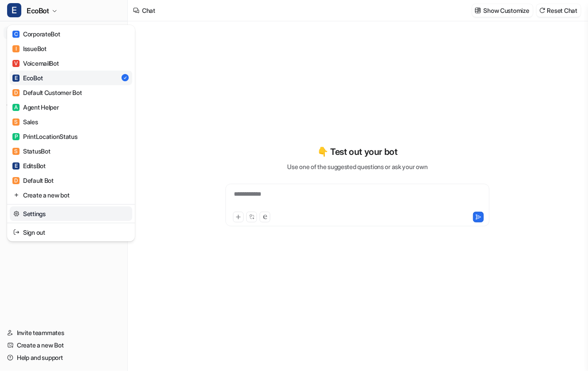  Describe the element at coordinates (16, 137) in the screenshot. I see `span: P` at that location.